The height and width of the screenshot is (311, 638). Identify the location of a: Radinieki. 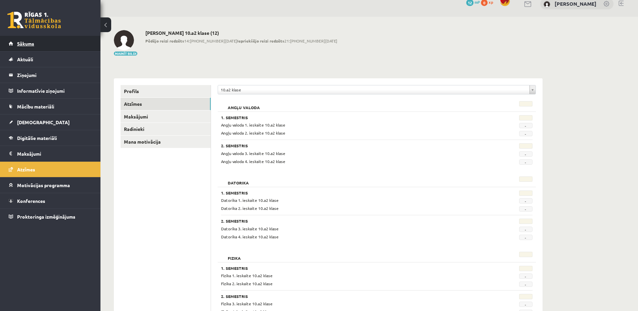
(165, 129).